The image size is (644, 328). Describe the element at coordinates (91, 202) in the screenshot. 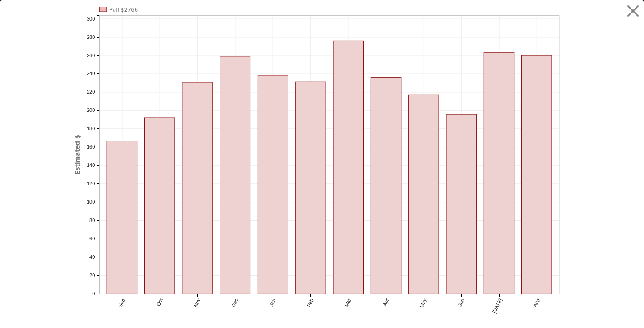

I see `text: 100` at that location.